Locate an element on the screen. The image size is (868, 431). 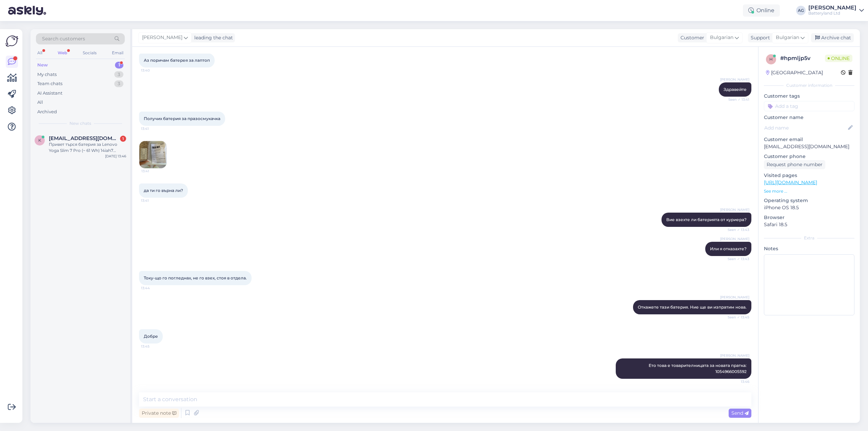
div: Support is located at coordinates (759, 38).